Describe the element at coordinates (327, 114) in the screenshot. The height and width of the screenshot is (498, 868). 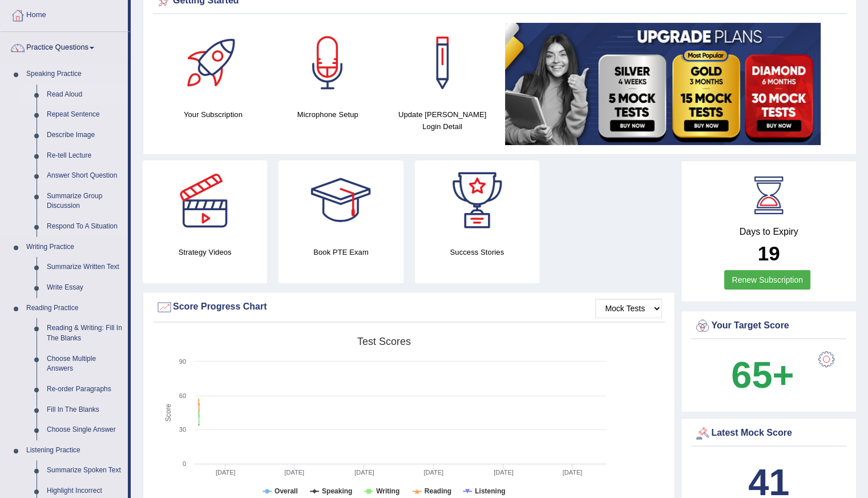
I see `h4: Microphone Setup` at that location.